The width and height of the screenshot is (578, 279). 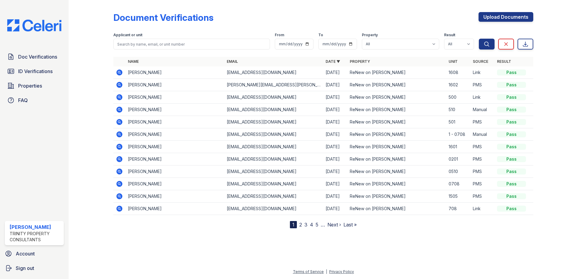 I want to click on a: Unit, so click(x=453, y=61).